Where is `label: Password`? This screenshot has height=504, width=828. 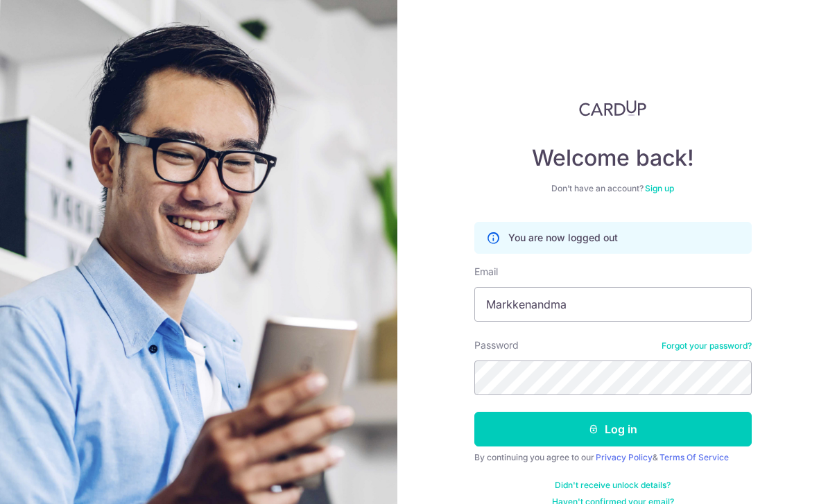
label: Password is located at coordinates (497, 345).